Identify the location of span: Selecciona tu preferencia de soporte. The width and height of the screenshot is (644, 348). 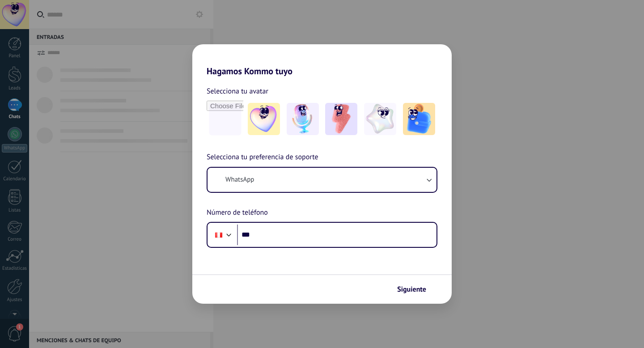
(262, 158).